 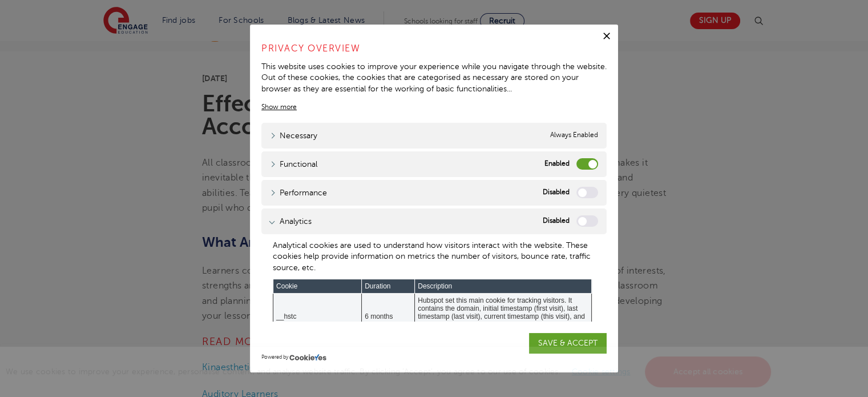 What do you see at coordinates (317, 316) in the screenshot?
I see `td: __hstc` at bounding box center [317, 316].